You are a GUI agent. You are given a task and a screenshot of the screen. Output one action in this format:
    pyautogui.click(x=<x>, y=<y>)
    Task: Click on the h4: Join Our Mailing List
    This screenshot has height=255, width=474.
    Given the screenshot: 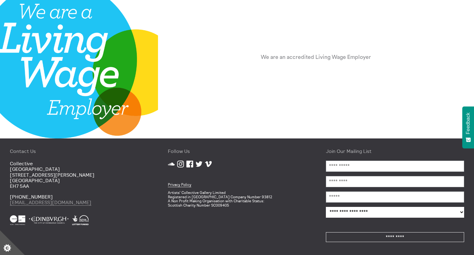 What is the action you would take?
    pyautogui.click(x=395, y=151)
    